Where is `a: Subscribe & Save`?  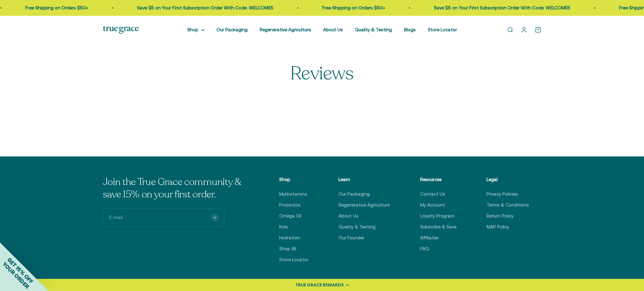 a: Subscribe & Save is located at coordinates (438, 227).